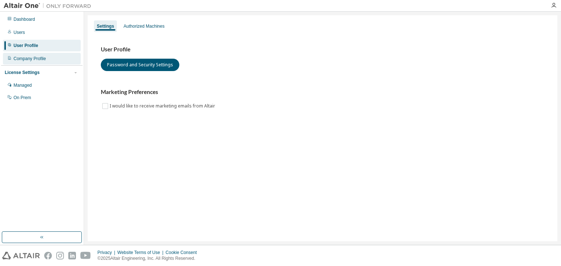 This screenshot has height=266, width=561. What do you see at coordinates (141, 253) in the screenshot?
I see `div: Website Terms of Use` at bounding box center [141, 253].